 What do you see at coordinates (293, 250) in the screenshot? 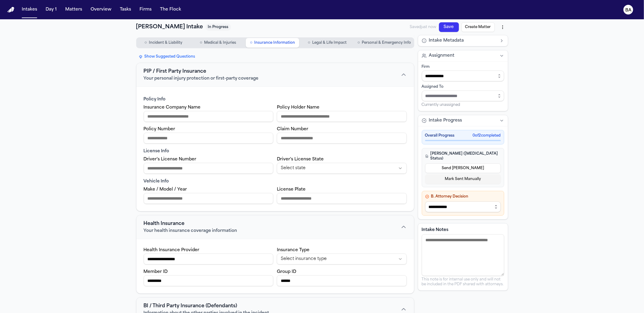
I see `label: Insurance Type` at bounding box center [293, 250].